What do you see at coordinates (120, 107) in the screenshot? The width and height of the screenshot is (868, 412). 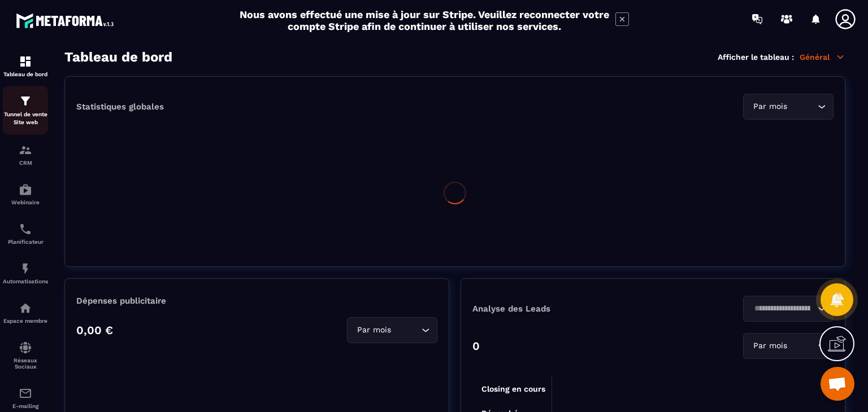 I see `p: Statistiques globales` at bounding box center [120, 107].